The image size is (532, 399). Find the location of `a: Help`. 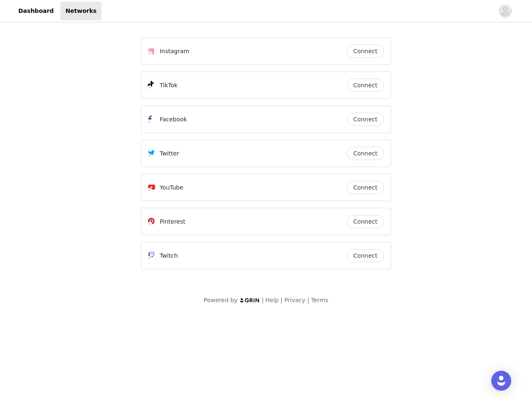

a: Help is located at coordinates (273, 300).